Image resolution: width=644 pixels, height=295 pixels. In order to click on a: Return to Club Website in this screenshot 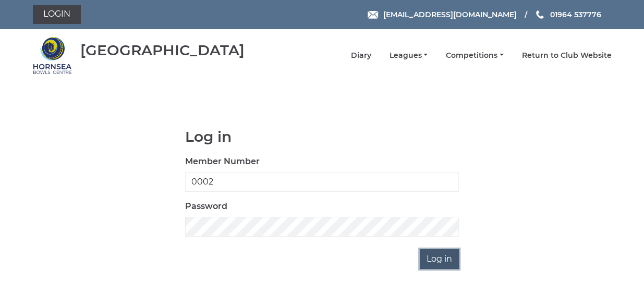, I will do `click(567, 55)`.